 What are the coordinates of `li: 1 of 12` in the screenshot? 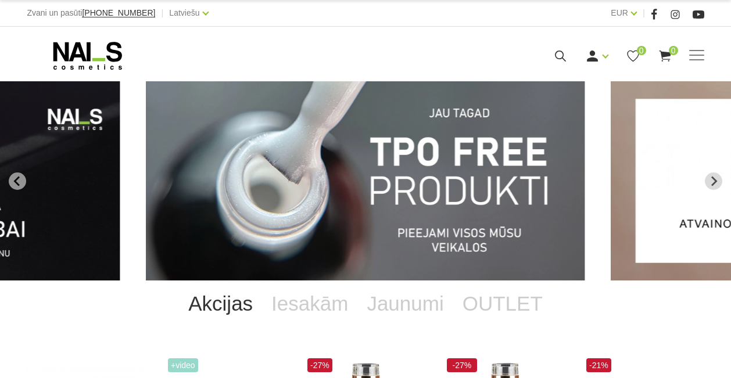 It's located at (365, 181).